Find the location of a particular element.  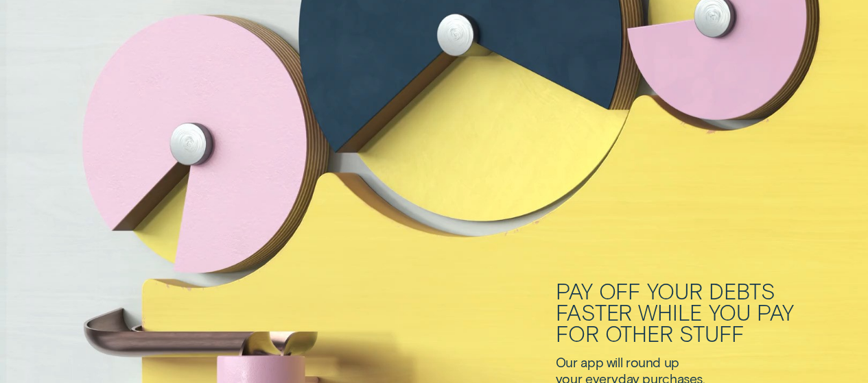

div: app is located at coordinates (591, 363).